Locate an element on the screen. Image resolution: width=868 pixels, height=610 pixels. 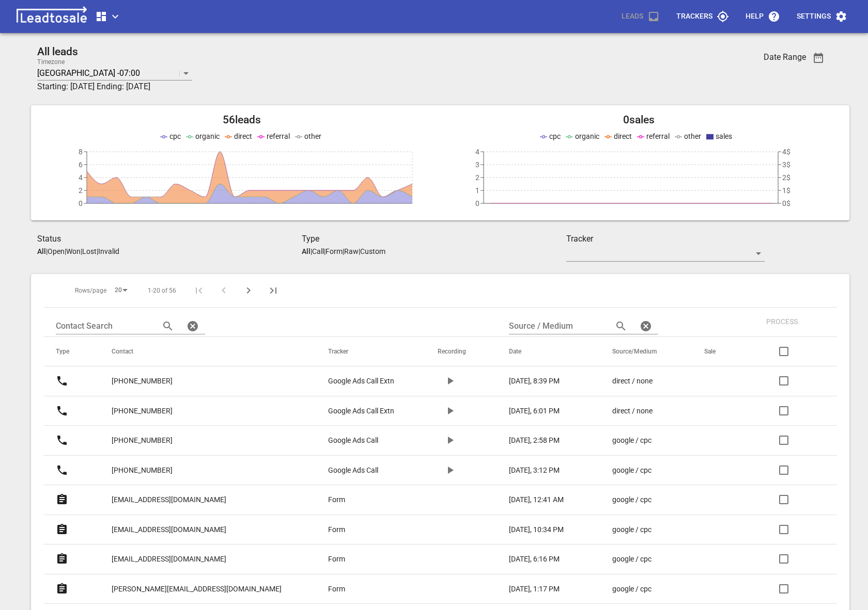
tspan: 0$ is located at coordinates (786, 204).